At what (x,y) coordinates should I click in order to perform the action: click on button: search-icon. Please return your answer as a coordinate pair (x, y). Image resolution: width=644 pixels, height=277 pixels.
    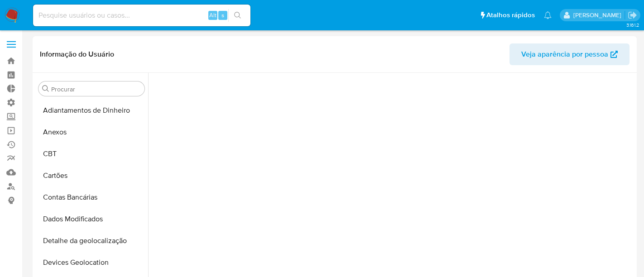
    Looking at the image, I should click on (238, 15).